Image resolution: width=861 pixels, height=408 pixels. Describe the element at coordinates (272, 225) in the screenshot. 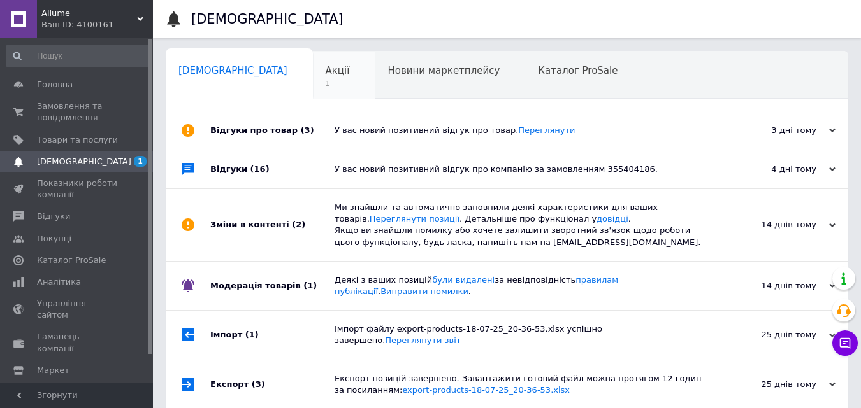

I see `div: Зміни в контенті` at that location.